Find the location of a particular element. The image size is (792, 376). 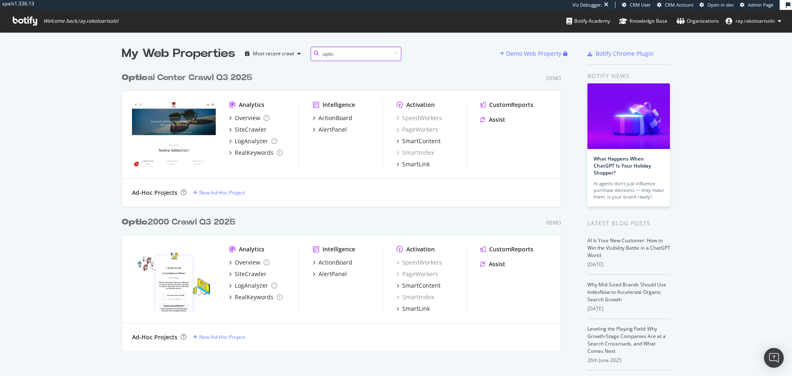

span: Admin Page is located at coordinates (760, 5).